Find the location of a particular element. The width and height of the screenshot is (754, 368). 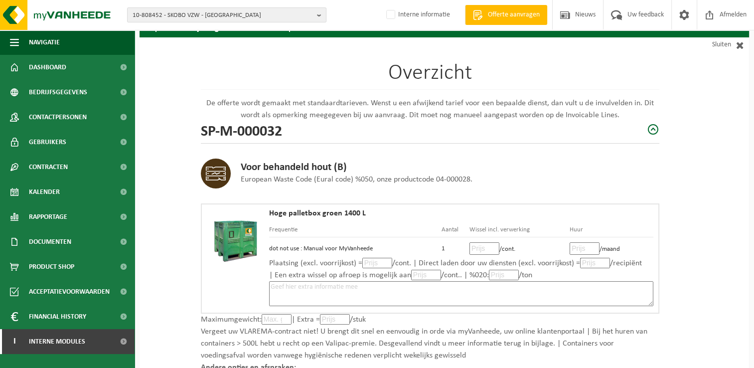

p: Maximumgewicht: | Extra = /stuk is located at coordinates (430, 320).